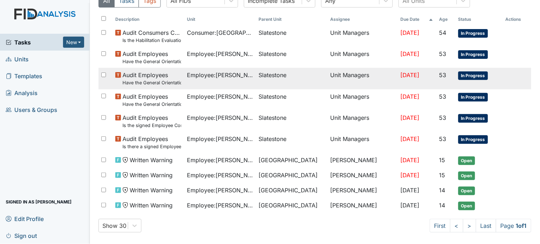 The image size is (540, 244). I want to click on span: Tasks, so click(34, 42).